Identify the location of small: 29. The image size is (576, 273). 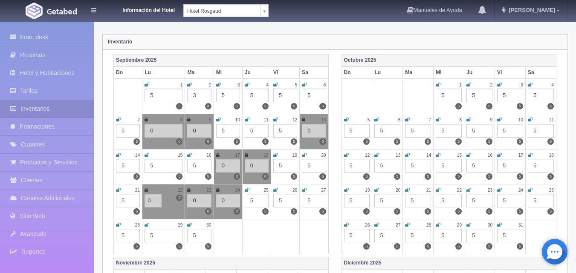
(459, 225).